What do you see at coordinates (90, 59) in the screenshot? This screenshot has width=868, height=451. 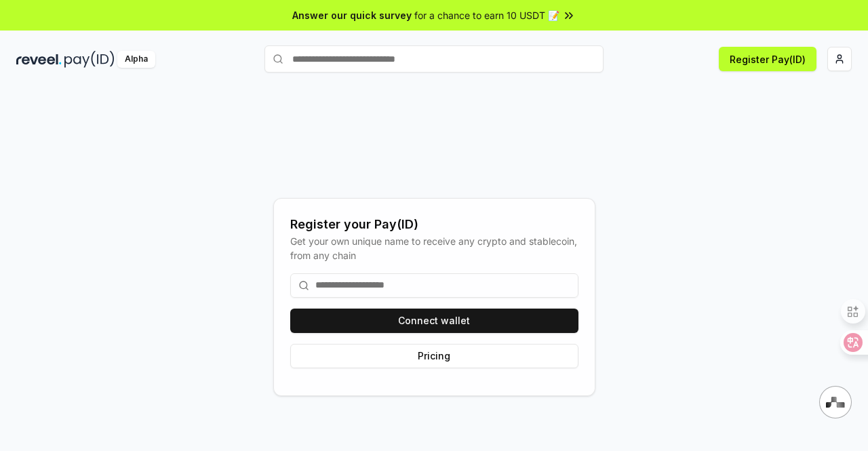 I see `img: pay_id` at bounding box center [90, 59].